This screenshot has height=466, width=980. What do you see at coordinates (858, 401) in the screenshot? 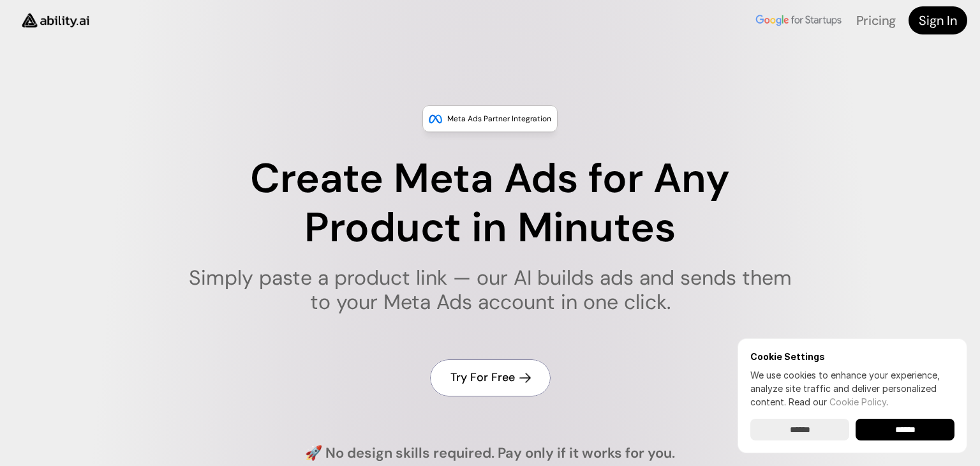
I see `a: Cookie Policy` at bounding box center [858, 401].